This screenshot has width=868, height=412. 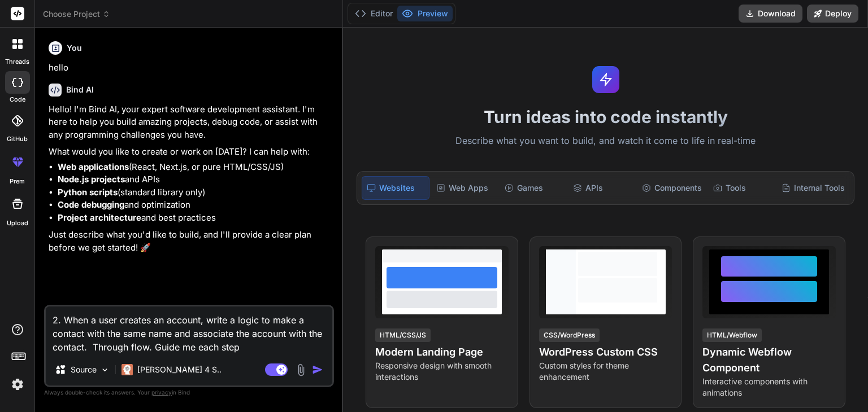 What do you see at coordinates (188, 393) in the screenshot?
I see `p: Always double-check its answers. Your in Bind` at bounding box center [188, 393].